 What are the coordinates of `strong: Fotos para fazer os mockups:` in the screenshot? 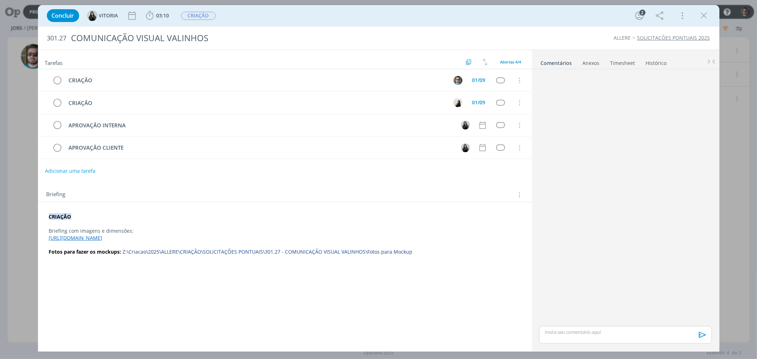 It's located at (85, 252).